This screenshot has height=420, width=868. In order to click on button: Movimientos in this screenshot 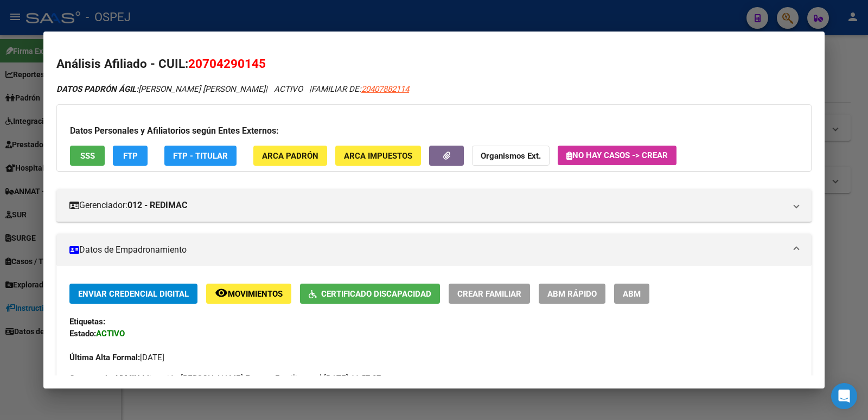, I will do `click(248, 293)`.